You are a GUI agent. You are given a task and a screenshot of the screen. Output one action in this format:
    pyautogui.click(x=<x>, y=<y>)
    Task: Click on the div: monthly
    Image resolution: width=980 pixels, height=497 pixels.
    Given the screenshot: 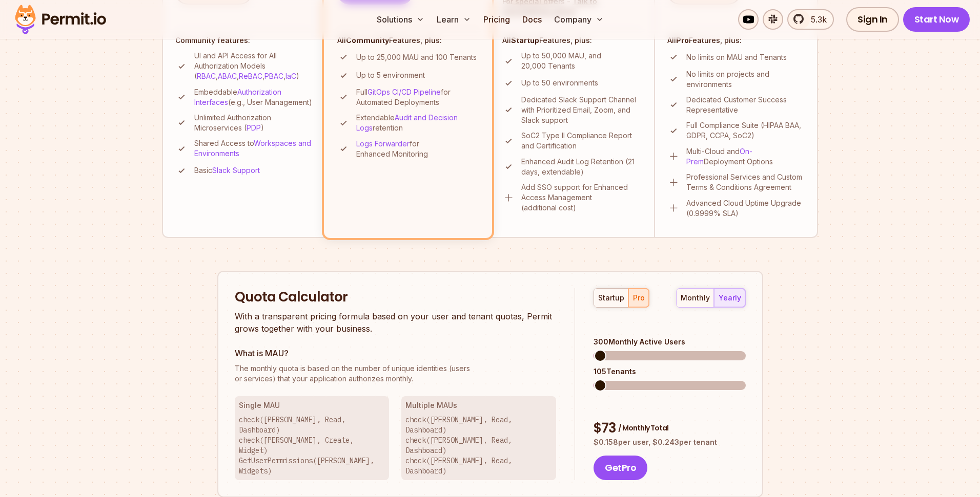 What is the action you would take?
    pyautogui.click(x=695, y=298)
    